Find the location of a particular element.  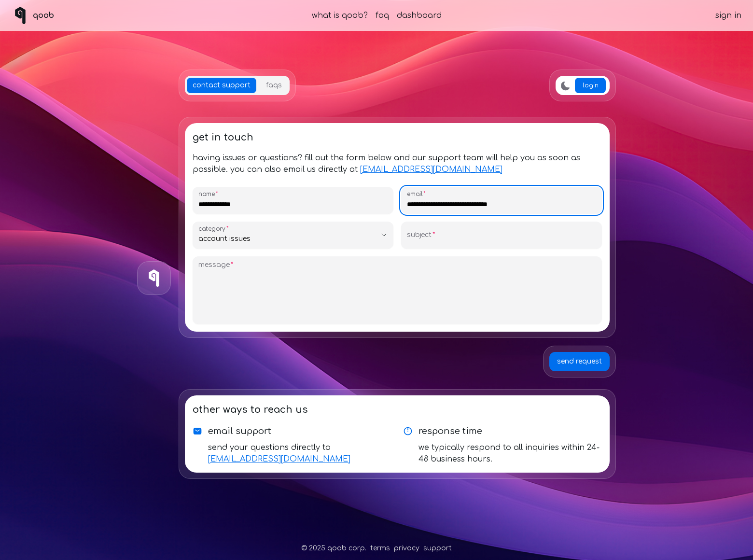

label: email is located at coordinates (417, 194).